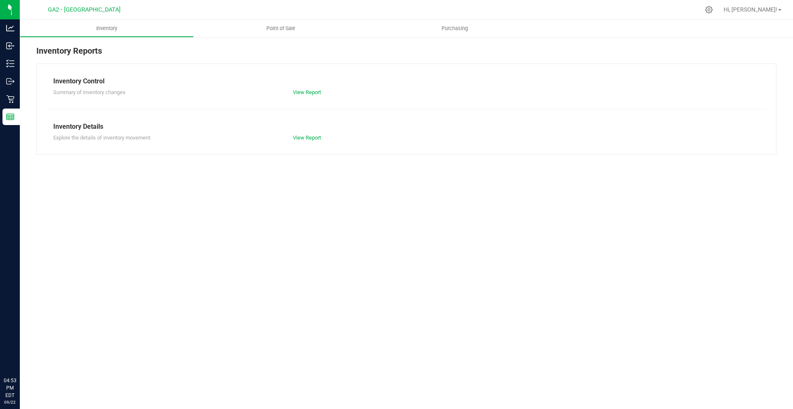 This screenshot has width=793, height=409. Describe the element at coordinates (10, 402) in the screenshot. I see `p: 09/22` at that location.